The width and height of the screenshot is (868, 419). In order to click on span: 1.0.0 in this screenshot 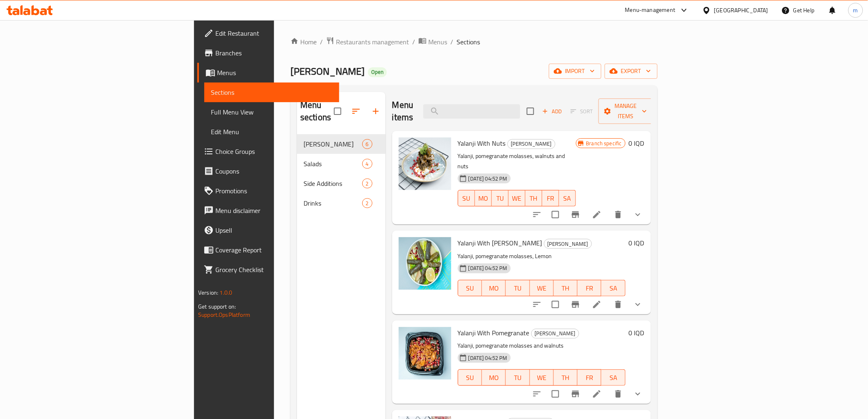, I will do `click(226, 292)`.